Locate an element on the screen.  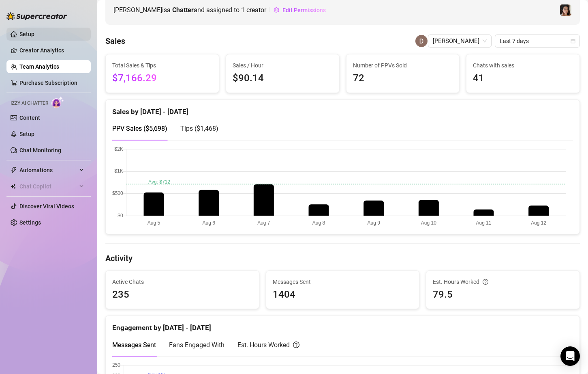
h4: Sales is located at coordinates (115, 41).